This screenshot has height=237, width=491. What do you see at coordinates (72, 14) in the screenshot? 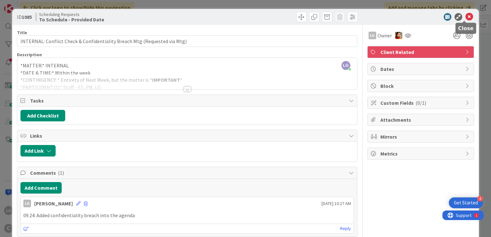
I see `span: Scheduling Requests` at bounding box center [72, 14].